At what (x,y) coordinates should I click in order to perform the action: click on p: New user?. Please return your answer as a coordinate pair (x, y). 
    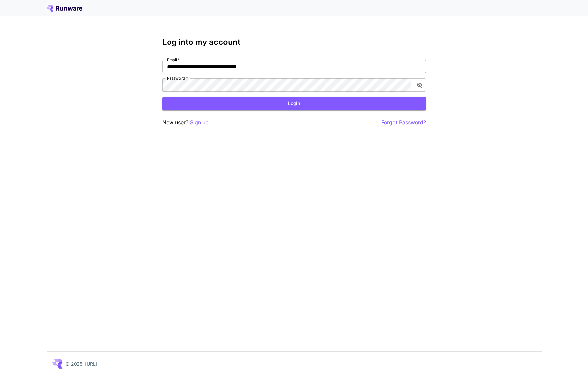
    Looking at the image, I should click on (185, 122).